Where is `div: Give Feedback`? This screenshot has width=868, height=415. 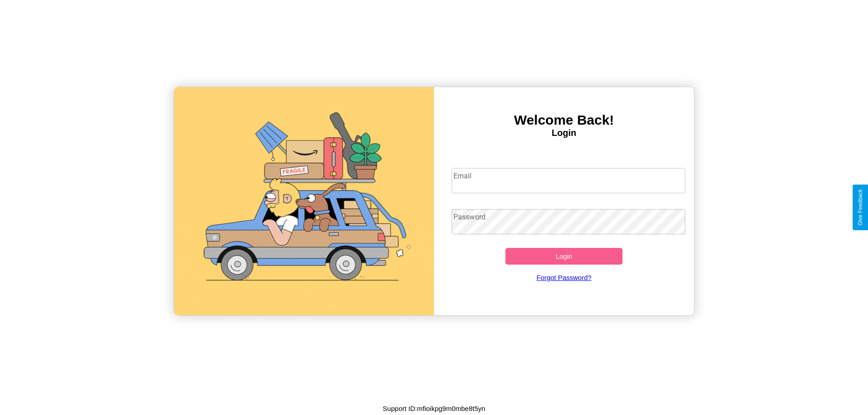
div: Give Feedback is located at coordinates (860, 207).